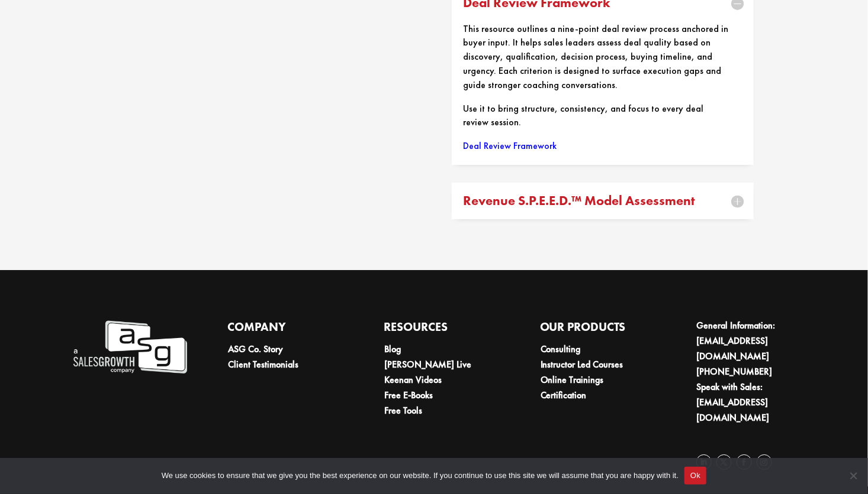 The height and width of the screenshot is (494, 868). I want to click on h4: Our Products, so click(598, 330).